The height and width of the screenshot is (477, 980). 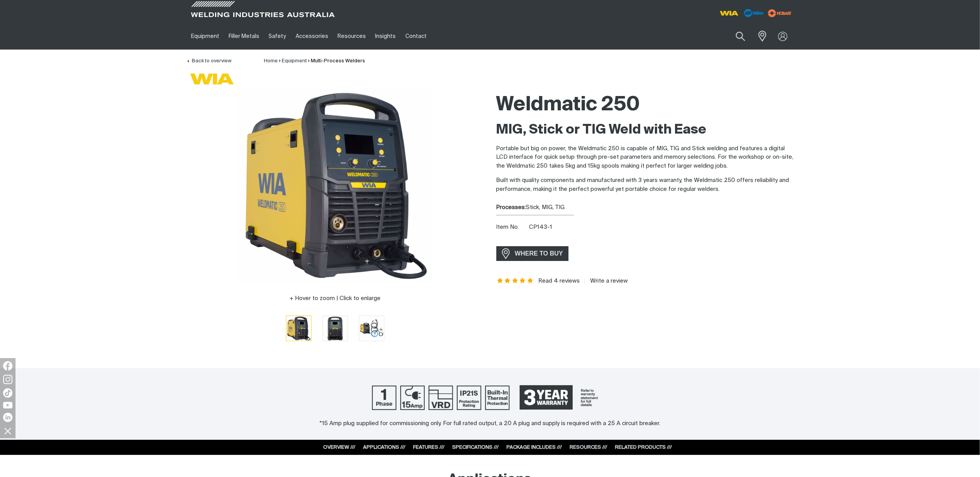 What do you see at coordinates (561, 397) in the screenshot?
I see `a: 3 Year Warranty` at bounding box center [561, 397].